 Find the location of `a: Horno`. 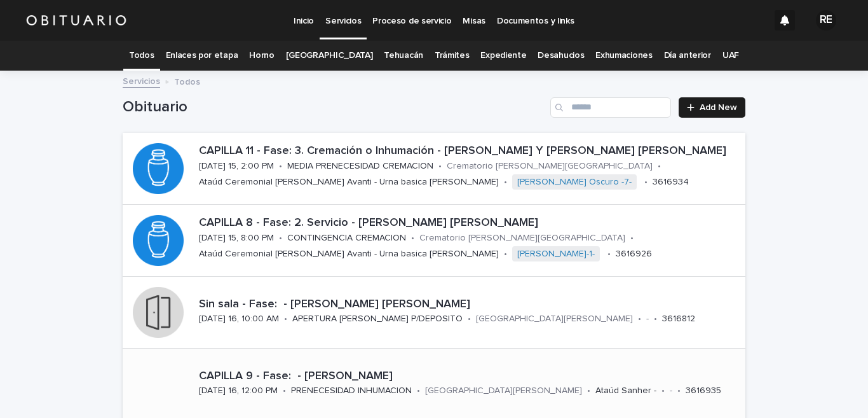

a: Horno is located at coordinates (262, 55).